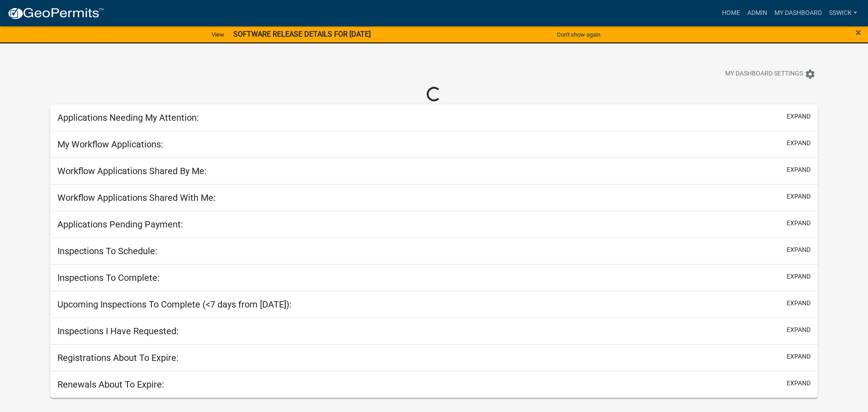 Image resolution: width=868 pixels, height=412 pixels. I want to click on a: sswick, so click(843, 13).